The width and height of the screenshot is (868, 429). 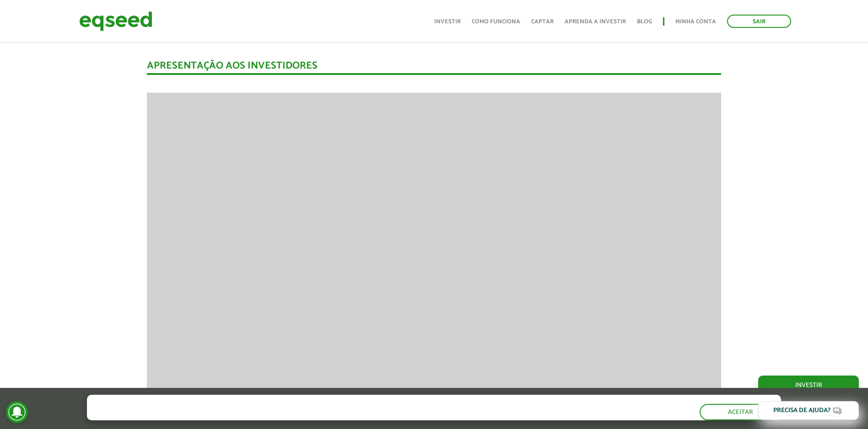 I want to click on a: Como funciona, so click(x=496, y=22).